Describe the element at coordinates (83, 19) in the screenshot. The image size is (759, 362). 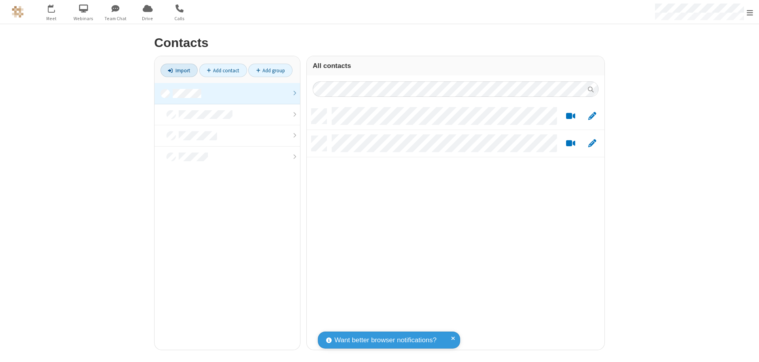
I see `span: Webinars` at that location.